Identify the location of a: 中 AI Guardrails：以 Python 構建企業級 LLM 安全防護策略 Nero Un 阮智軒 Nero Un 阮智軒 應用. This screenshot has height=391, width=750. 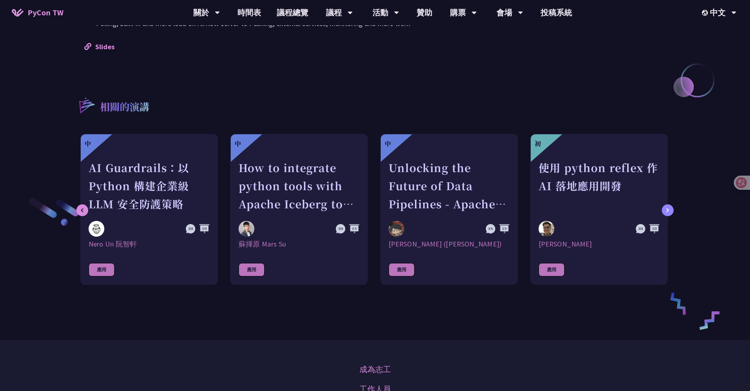
(149, 209).